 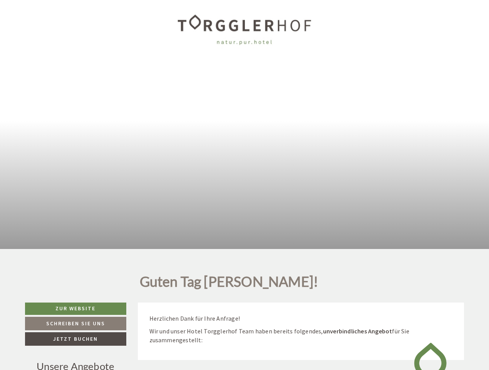 What do you see at coordinates (301, 318) in the screenshot?
I see `p: Herzlichen Dank für Ihre Anfrage!` at bounding box center [301, 318].